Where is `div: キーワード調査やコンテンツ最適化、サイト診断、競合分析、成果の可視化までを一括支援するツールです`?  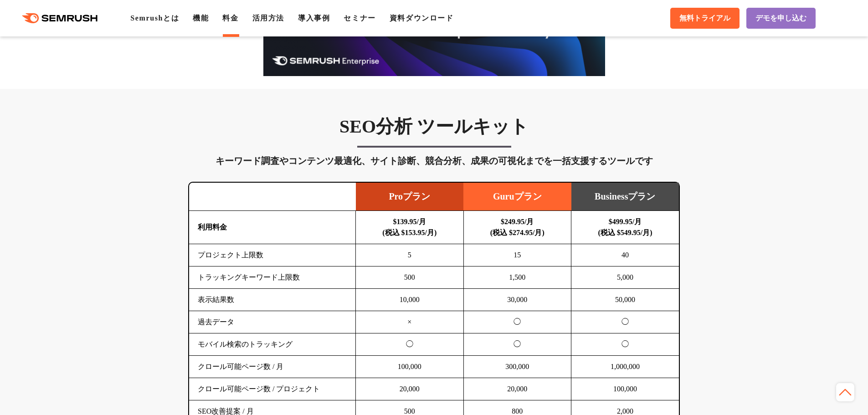
div: キーワード調査やコンテンツ最適化、サイト診断、競合分析、成果の可視化までを一括支援するツールです is located at coordinates (434, 161).